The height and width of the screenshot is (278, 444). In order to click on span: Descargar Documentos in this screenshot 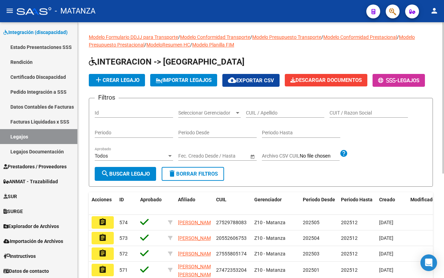, I will do `click(326, 80)`.